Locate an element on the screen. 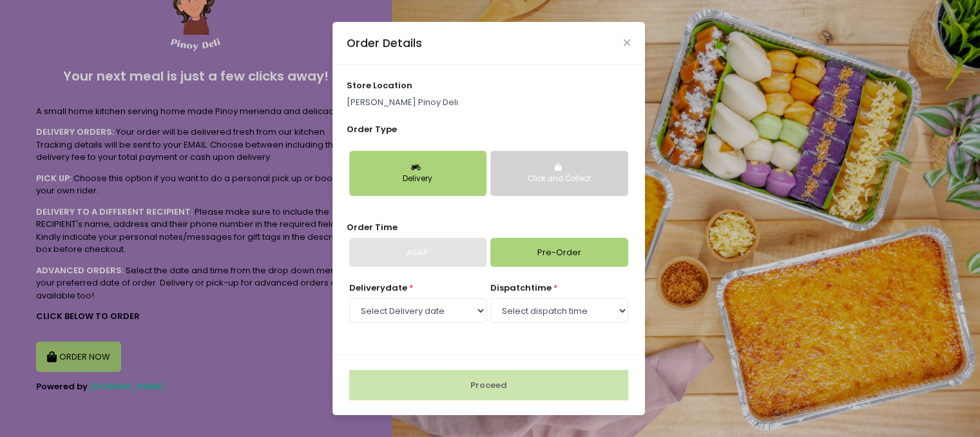 This screenshot has width=980, height=437. a: Pre-Order is located at coordinates (558, 253).